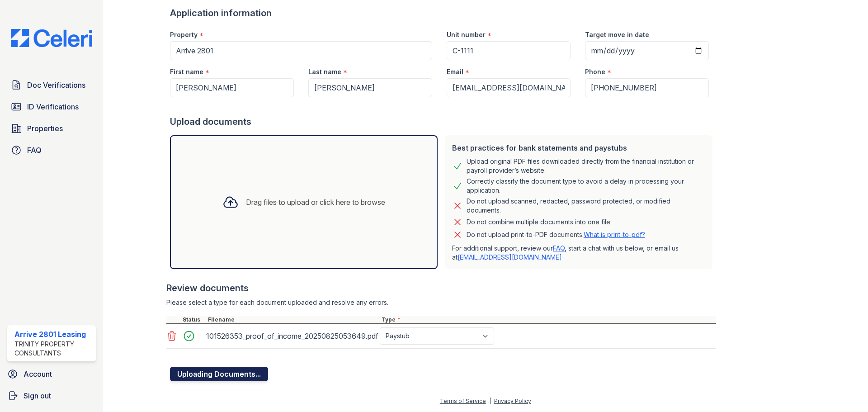 The height and width of the screenshot is (412, 868). Describe the element at coordinates (52, 106) in the screenshot. I see `a: ID Verifications` at that location.